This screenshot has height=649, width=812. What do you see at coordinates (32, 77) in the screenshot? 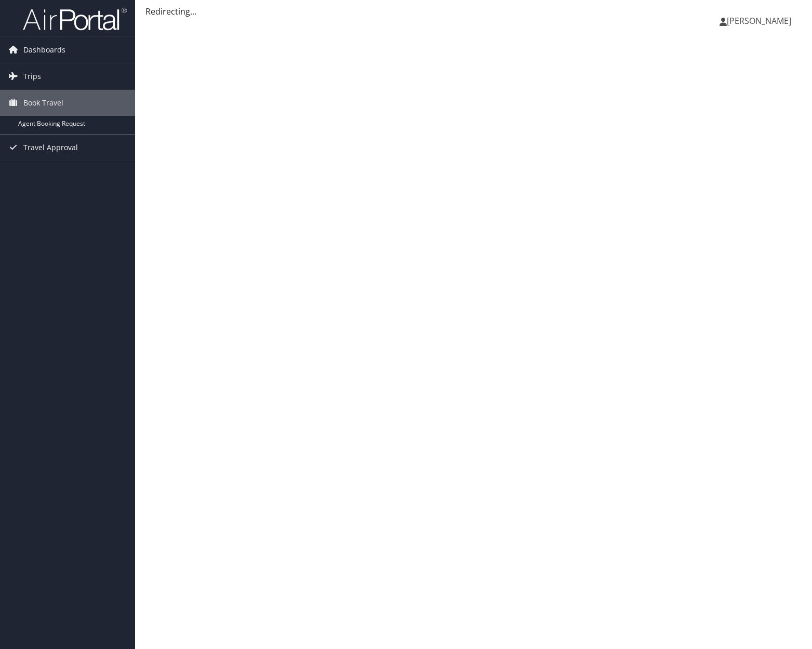
I see `span: Trips` at bounding box center [32, 77].